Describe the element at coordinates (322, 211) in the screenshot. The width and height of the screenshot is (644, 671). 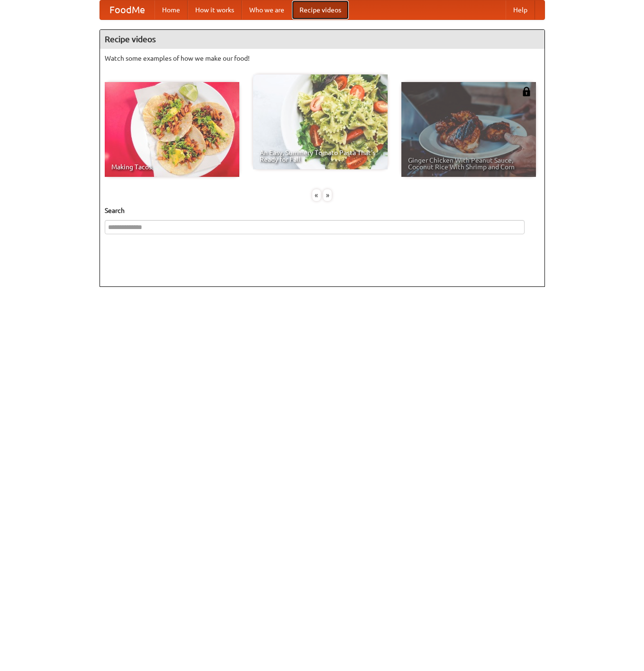
I see `h5: Search` at that location.